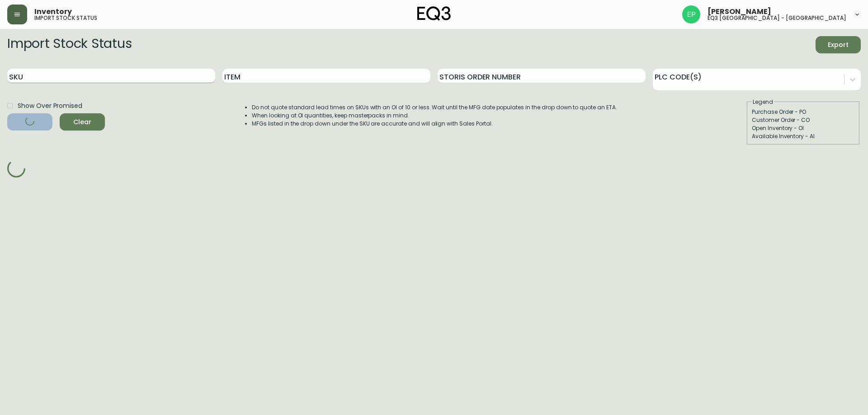 This screenshot has width=868, height=415. What do you see at coordinates (66, 18) in the screenshot?
I see `h5: import stock status` at bounding box center [66, 18].